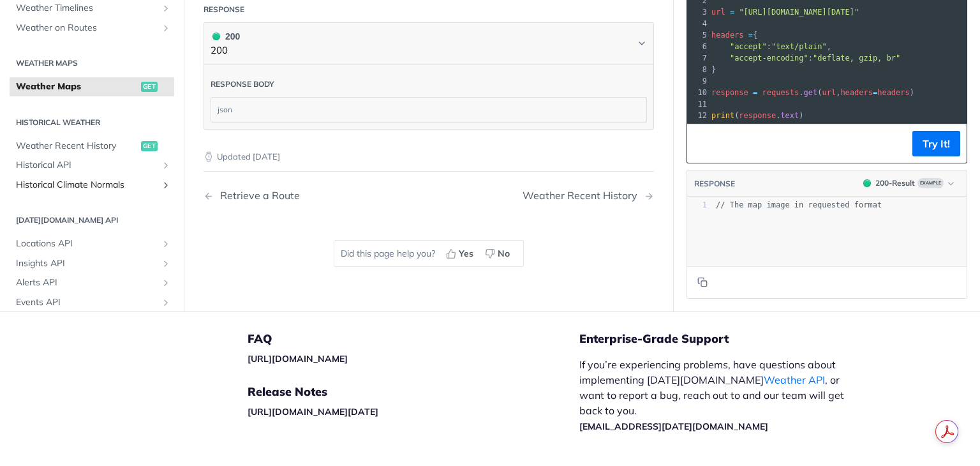  Describe the element at coordinates (77, 146) in the screenshot. I see `span: Weather Recent History` at that location.